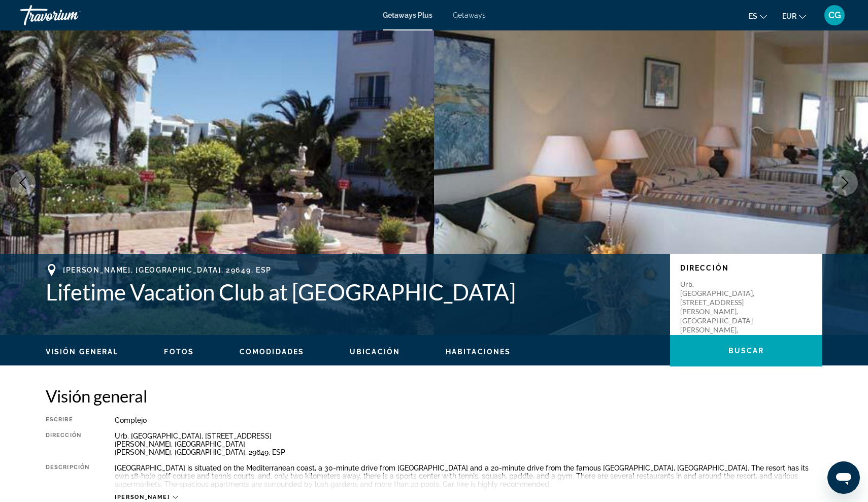  I want to click on span: Comodidades, so click(272, 352).